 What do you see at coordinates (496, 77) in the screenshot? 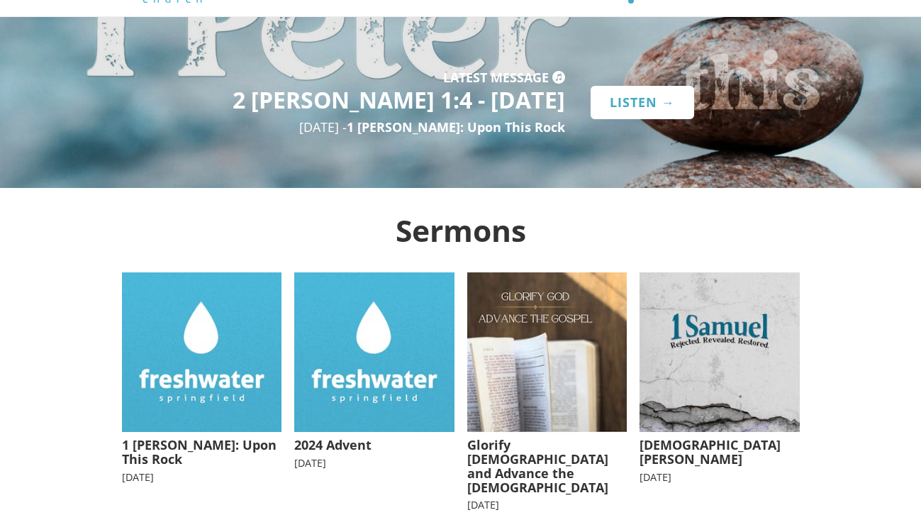
I see `h5: Latest Message` at bounding box center [496, 77].